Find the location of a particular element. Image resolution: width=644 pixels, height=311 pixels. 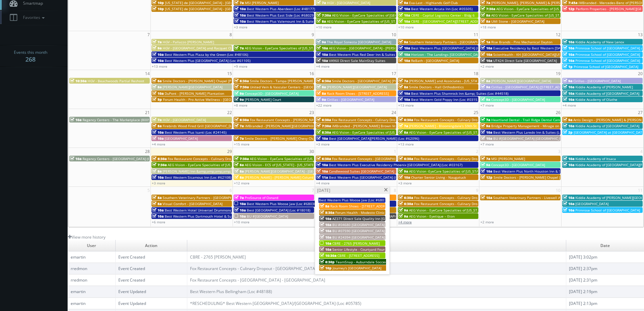

span: Forum Health - Modesto Clinic is located at coordinates (360, 212).